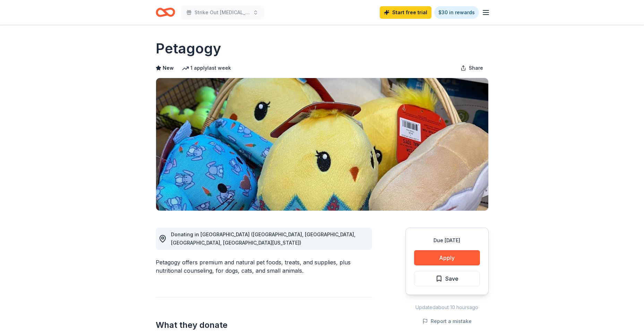  I want to click on h1: Petagogy, so click(188, 48).